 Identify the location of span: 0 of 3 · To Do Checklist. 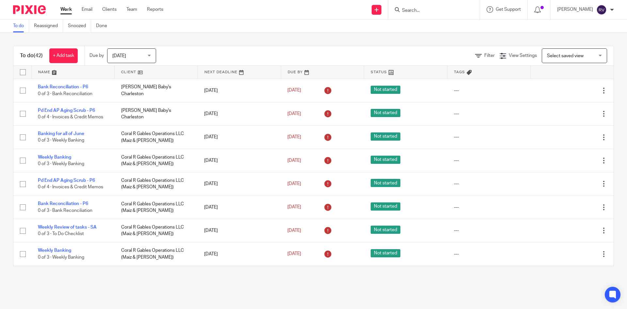
(61, 233).